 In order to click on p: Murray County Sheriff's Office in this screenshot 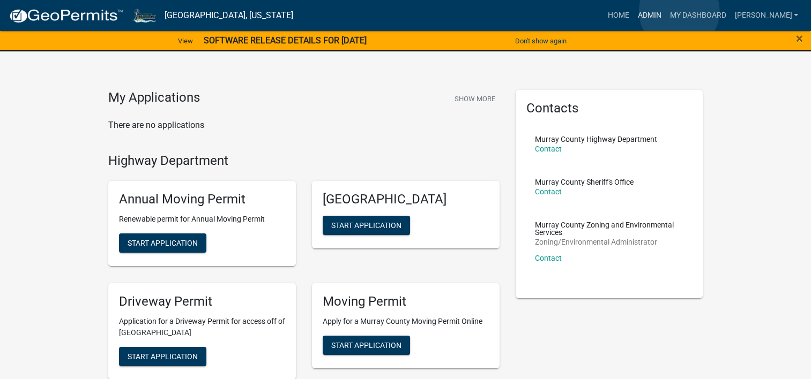, I will do `click(584, 182)`.